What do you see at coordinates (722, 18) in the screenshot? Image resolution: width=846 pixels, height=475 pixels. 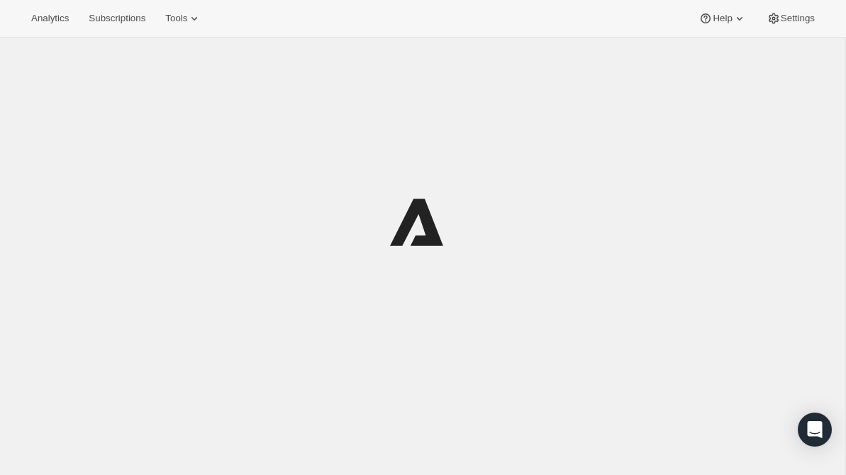 I see `span: Help` at bounding box center [722, 18].